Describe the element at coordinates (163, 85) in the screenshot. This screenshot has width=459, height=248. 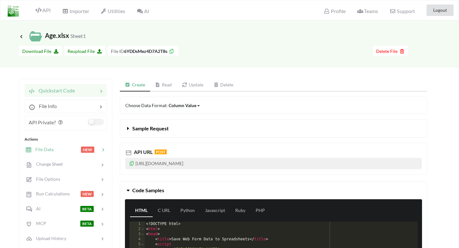
I see `a: Read` at that location.